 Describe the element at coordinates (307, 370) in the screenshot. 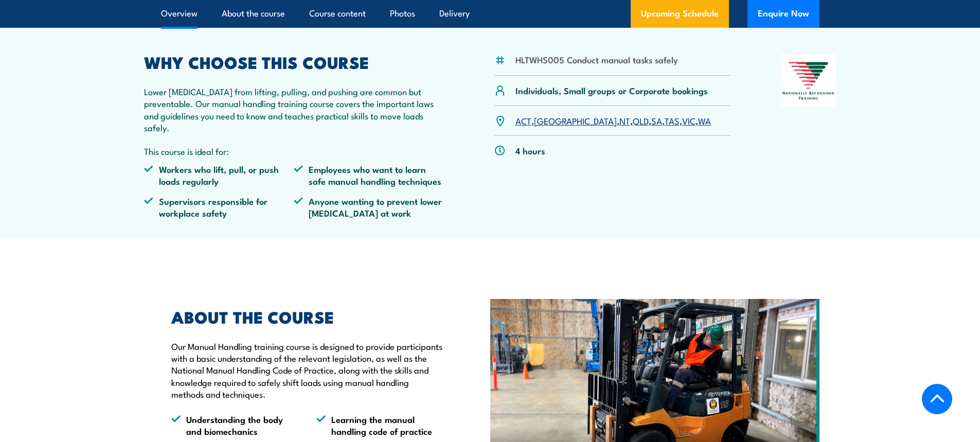

I see `p: Our Manual Handling training course is designed to provide participants with a basic understandin...` at that location.